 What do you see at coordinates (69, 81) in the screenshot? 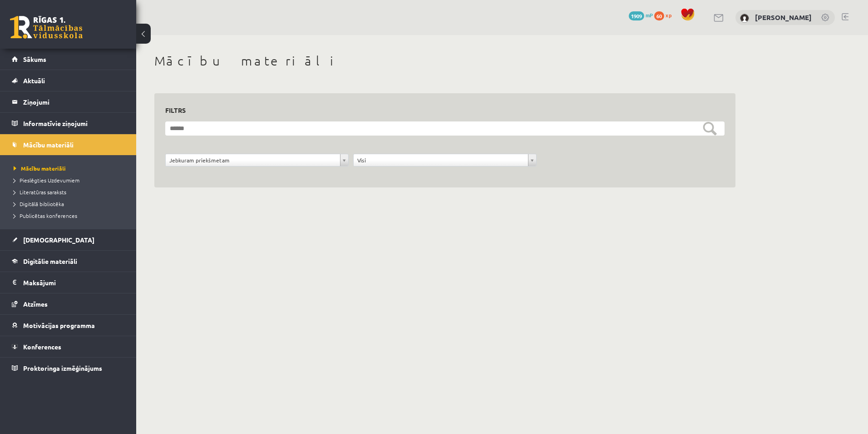
I see `a: Aktuāli` at bounding box center [69, 81].